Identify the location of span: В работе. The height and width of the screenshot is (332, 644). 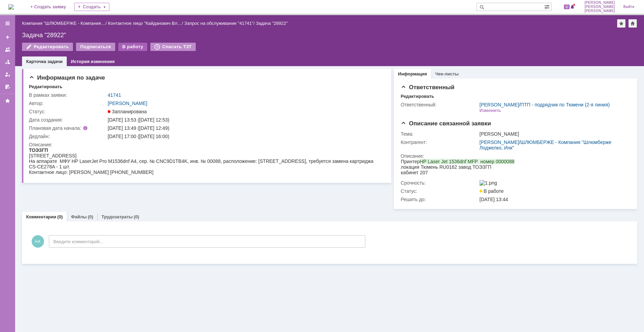
(491, 191).